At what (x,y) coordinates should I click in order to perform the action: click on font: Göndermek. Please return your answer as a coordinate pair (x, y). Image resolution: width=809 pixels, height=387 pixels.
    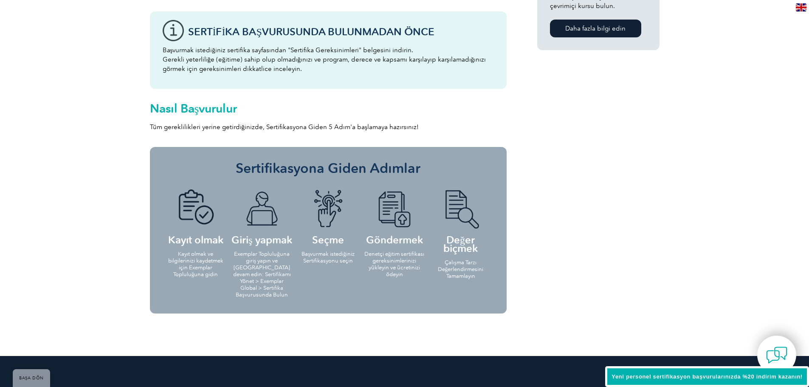
    Looking at the image, I should click on (395, 240).